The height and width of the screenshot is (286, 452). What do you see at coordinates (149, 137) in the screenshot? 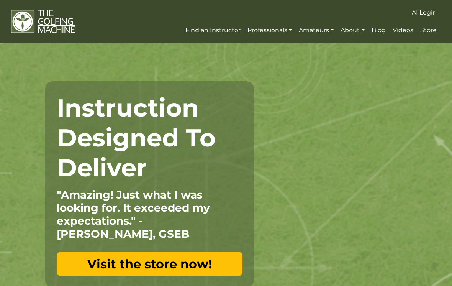
I see `h1: Instruction Designed To Deliver` at bounding box center [149, 137].